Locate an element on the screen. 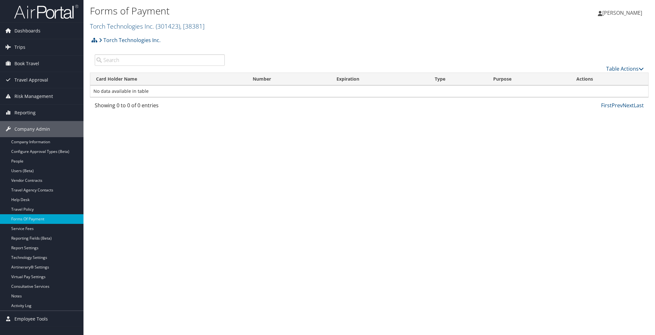 This screenshot has height=335, width=655. td: No data available in table is located at coordinates (369, 91).